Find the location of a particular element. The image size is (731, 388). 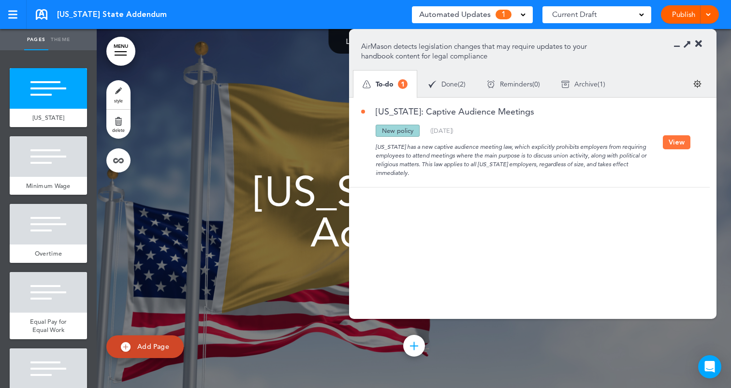

span: Done is located at coordinates (449, 84).